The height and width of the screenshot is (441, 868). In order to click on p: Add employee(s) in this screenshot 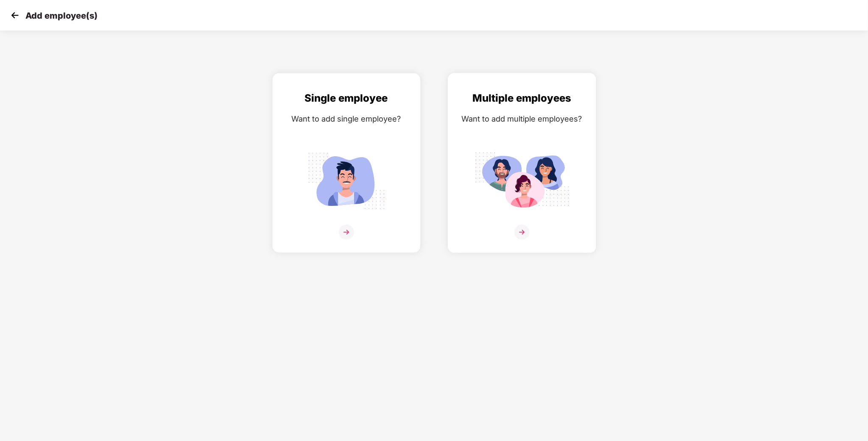, I will do `click(62, 16)`.